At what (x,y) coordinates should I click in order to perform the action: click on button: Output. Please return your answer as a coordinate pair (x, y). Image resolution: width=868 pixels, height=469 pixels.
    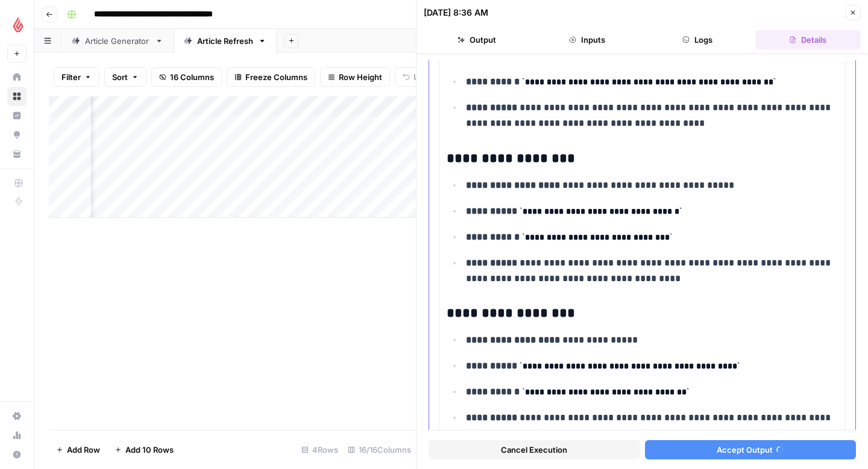
    Looking at the image, I should click on (476, 40).